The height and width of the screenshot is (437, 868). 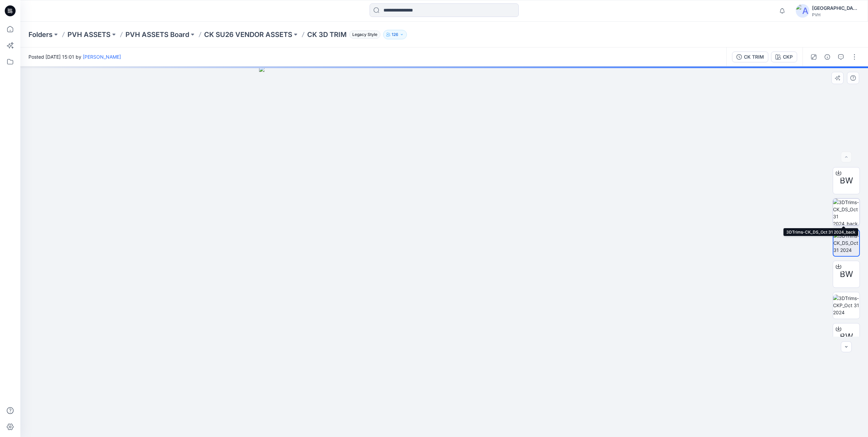 I want to click on div: PVH, so click(x=836, y=15).